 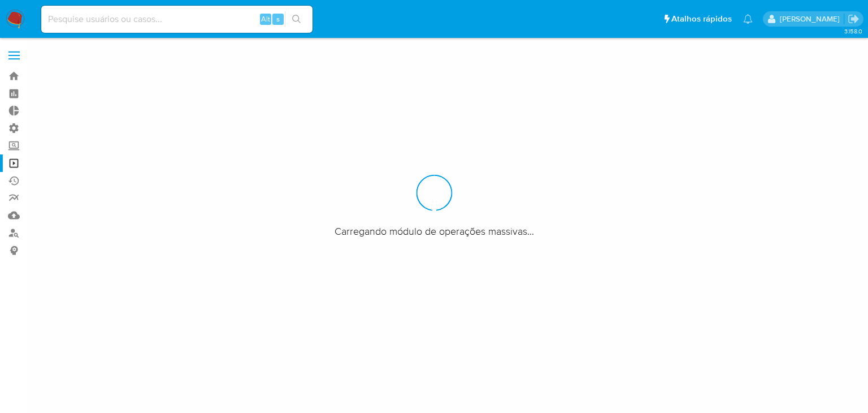 What do you see at coordinates (702, 19) in the screenshot?
I see `span: Atalhos rápidos` at bounding box center [702, 19].